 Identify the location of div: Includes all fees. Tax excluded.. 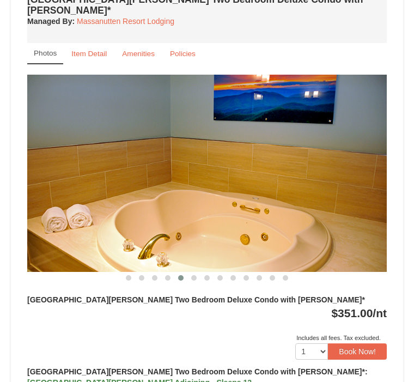
(207, 338).